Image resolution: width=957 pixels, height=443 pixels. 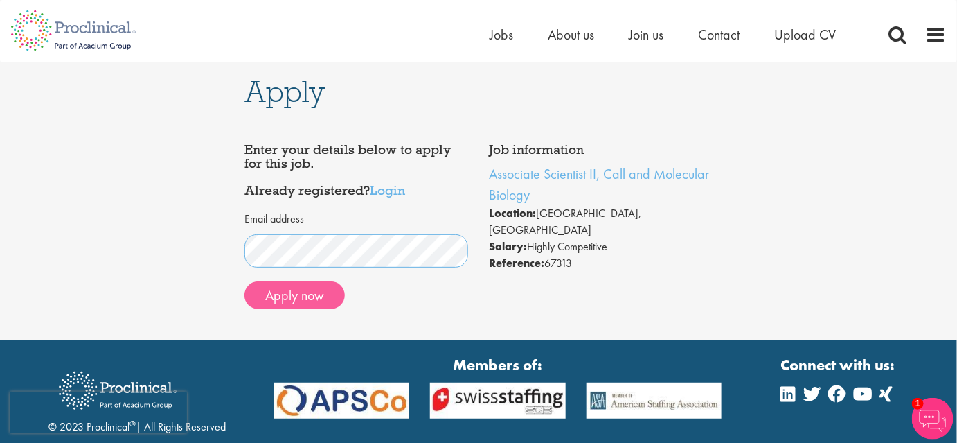 I want to click on a: Jobs, so click(x=502, y=35).